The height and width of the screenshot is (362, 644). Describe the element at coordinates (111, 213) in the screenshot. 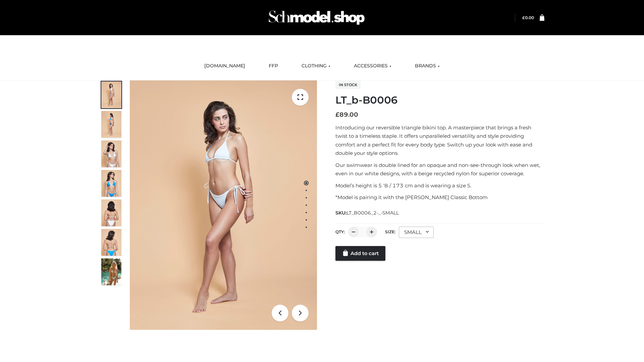

I see `img: ArielClassicBikiniTop_CloudNine_AzureSky_OW114ECO_7-scaled.jpg` at that location.